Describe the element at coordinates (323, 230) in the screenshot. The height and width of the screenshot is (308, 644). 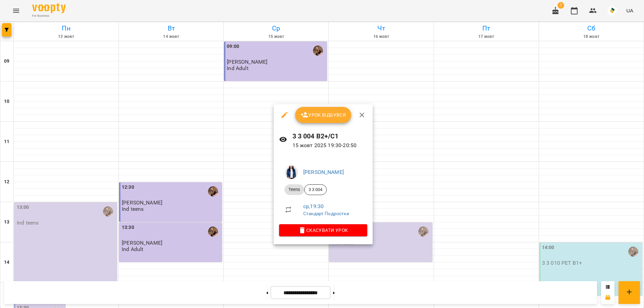
I see `span: Скасувати Урок` at that location.